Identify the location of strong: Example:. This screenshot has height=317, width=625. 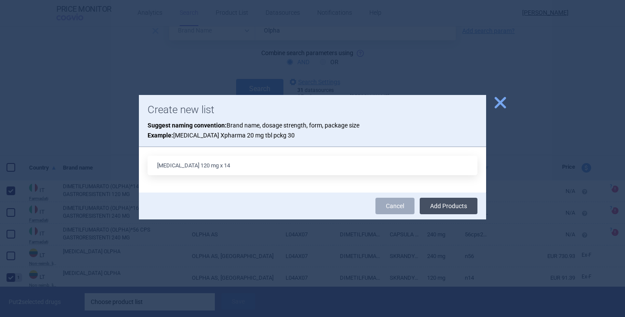
(160, 135).